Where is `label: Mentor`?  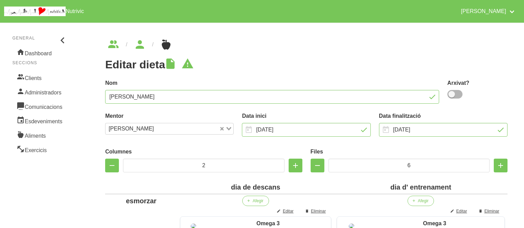 label: Mentor is located at coordinates (169, 116).